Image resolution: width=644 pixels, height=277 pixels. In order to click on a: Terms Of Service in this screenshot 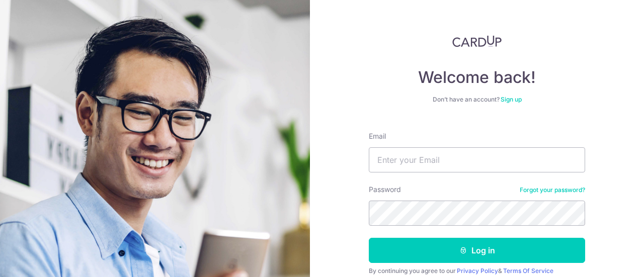, I will do `click(528, 270)`.